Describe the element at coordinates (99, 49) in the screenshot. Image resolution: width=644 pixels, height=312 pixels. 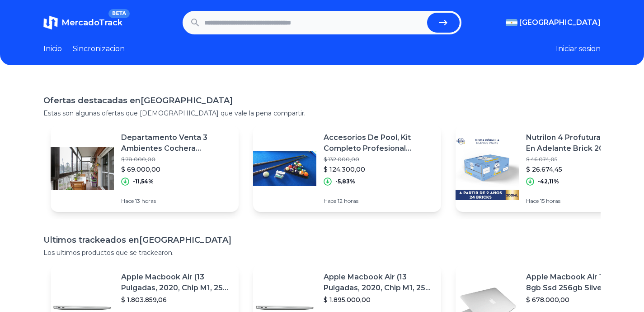
I see `a: Sincronizacion` at that location.